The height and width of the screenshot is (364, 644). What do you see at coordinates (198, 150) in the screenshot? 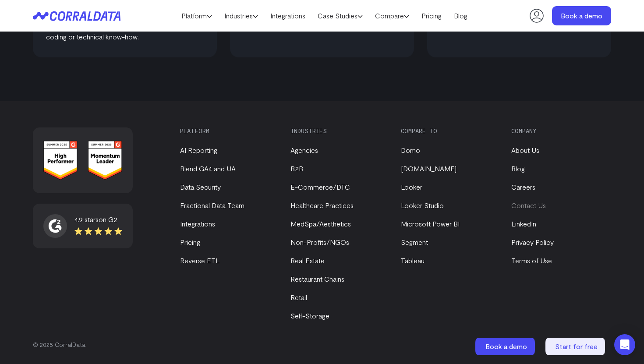
I see `a: AI Reporting` at bounding box center [198, 150].